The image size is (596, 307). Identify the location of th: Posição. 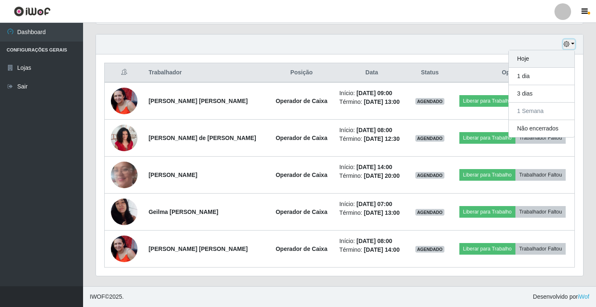
(302, 73).